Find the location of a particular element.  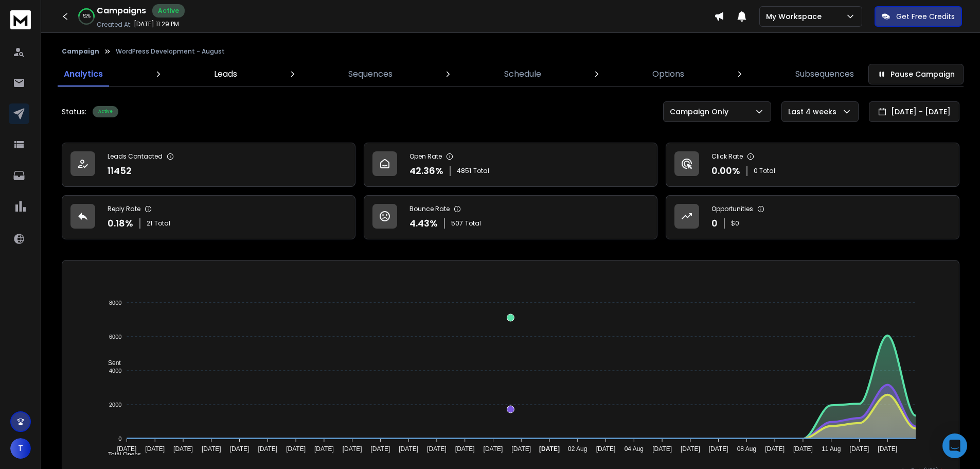

a: Leads Contacted11452 is located at coordinates (209, 165).